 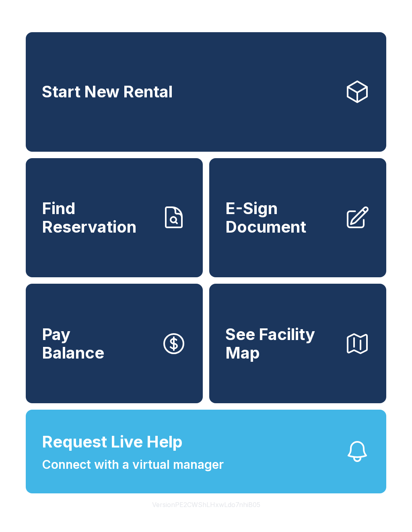 What do you see at coordinates (107, 92) in the screenshot?
I see `span: Start New Rental` at bounding box center [107, 92].